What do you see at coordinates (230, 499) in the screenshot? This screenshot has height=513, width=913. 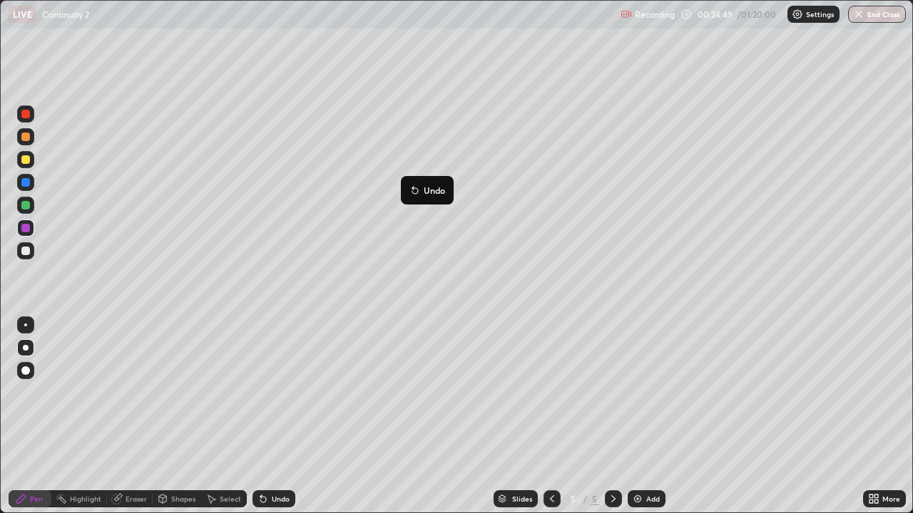 I see `div: Select` at bounding box center [230, 499].